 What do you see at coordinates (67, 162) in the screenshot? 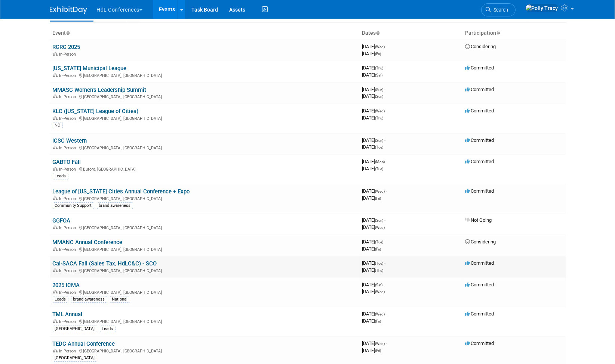
I see `a: GABTO Fall` at bounding box center [67, 162].